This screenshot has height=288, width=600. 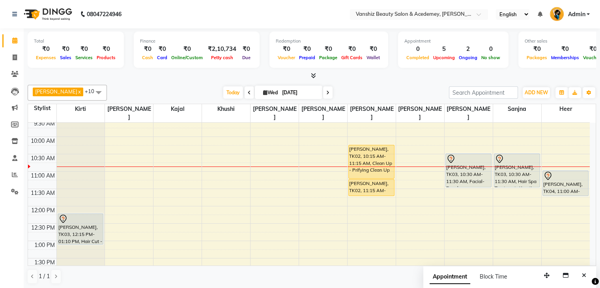 What do you see at coordinates (92, 91) in the screenshot?
I see `span: +10` at bounding box center [92, 91].